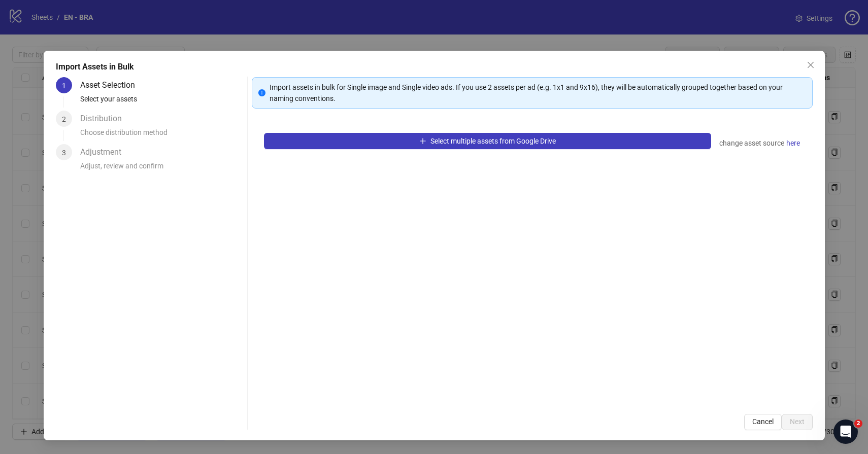  Describe the element at coordinates (162, 102) in the screenshot. I see `div: Select your assets` at that location.